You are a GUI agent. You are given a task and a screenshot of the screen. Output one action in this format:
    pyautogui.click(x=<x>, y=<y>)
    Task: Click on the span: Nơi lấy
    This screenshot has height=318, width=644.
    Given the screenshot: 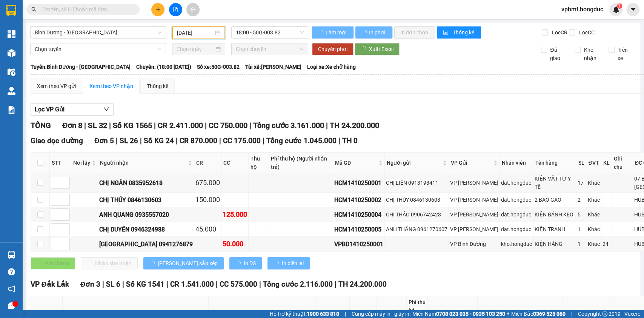 What is the action you would take?
    pyautogui.click(x=81, y=163)
    